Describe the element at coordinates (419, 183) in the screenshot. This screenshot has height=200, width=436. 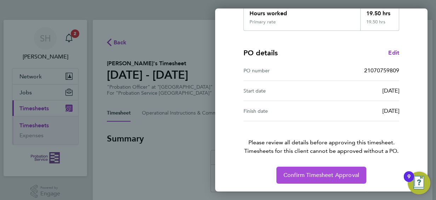
I see `button: Open Resource Center, 9 new notifications` at that location.